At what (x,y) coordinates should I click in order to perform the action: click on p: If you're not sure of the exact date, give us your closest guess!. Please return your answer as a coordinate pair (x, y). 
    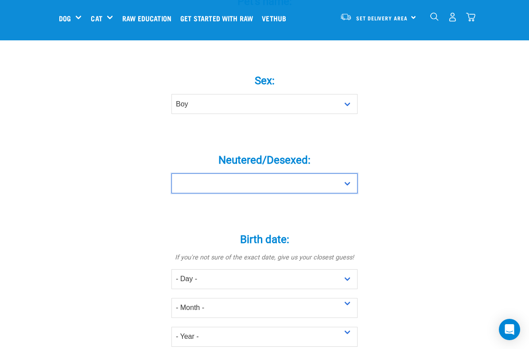
    Looking at the image, I should click on (265, 258).